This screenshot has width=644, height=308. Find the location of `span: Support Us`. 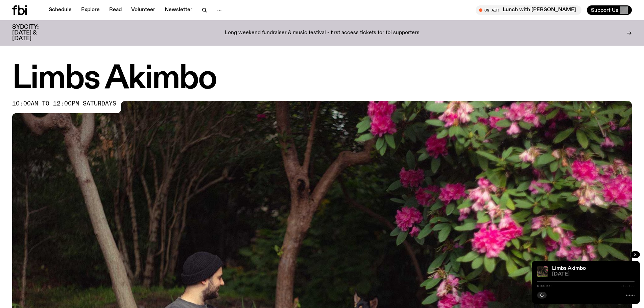

span: Support Us is located at coordinates (604, 10).